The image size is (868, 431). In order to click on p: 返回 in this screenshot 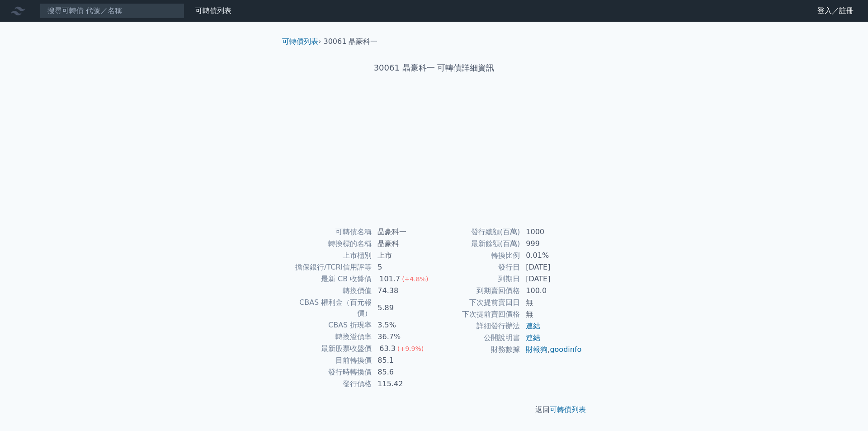, I will do `click(434, 409)`.